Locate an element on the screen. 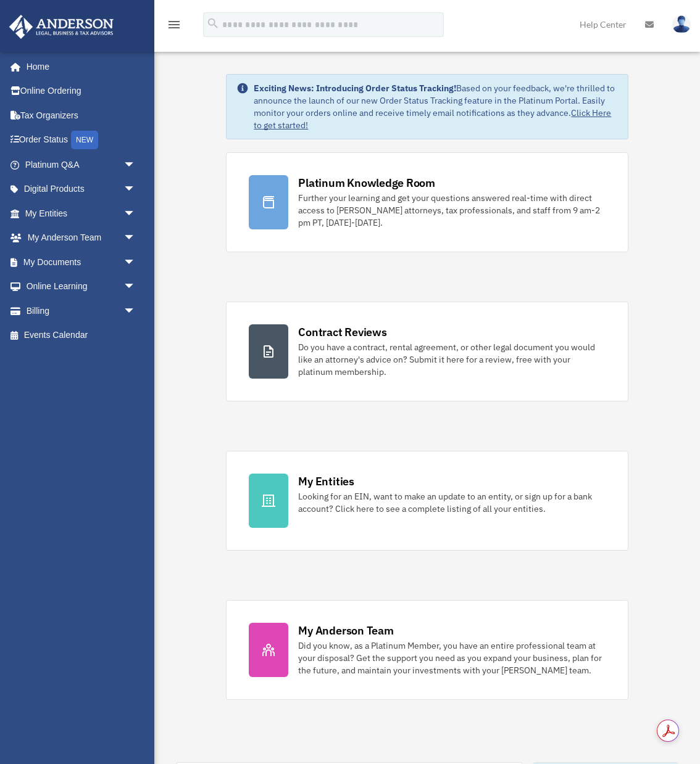  div: Looking for an EIN, want to make an update to an entity, or sign up for a bank account? Click her... is located at coordinates (451, 503).